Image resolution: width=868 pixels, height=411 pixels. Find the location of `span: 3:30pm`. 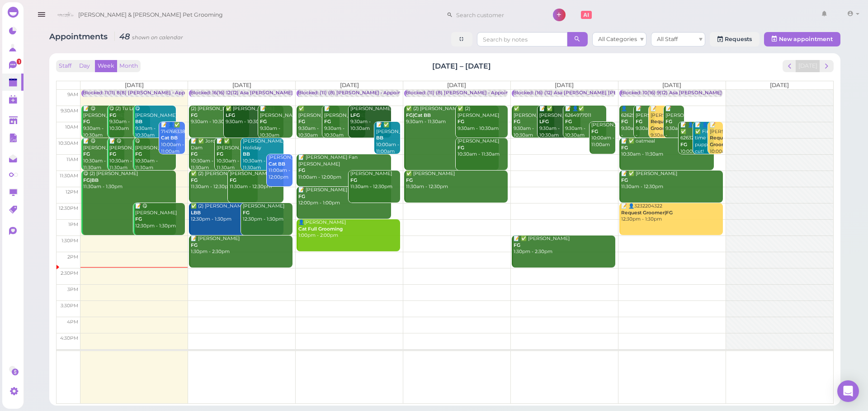

span: 3:30pm is located at coordinates (69, 305).